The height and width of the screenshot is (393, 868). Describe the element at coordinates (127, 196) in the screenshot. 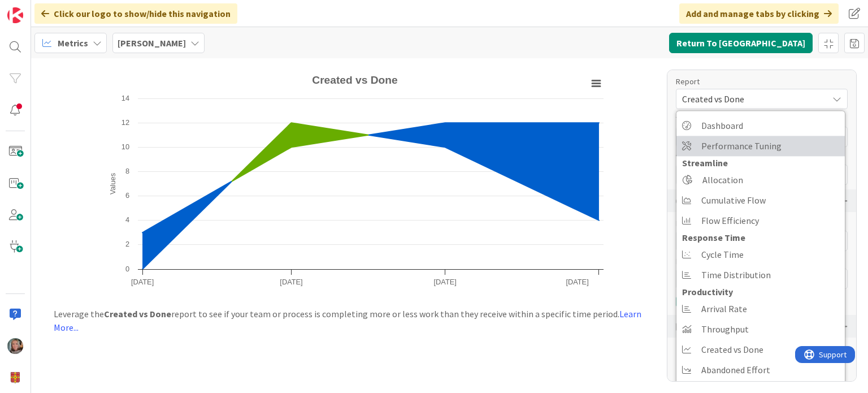

I see `text: 6` at that location.